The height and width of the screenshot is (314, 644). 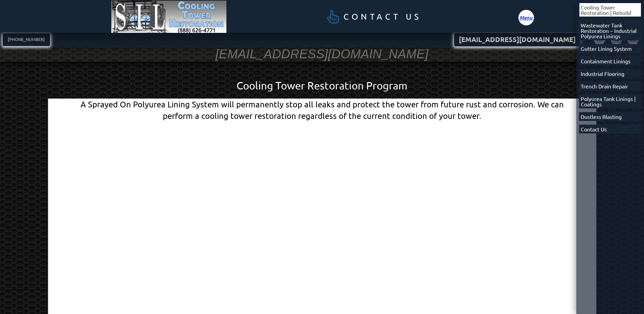 What do you see at coordinates (610, 101) in the screenshot?
I see `a: Polyurea Tank Linings | Coatings` at bounding box center [610, 101].